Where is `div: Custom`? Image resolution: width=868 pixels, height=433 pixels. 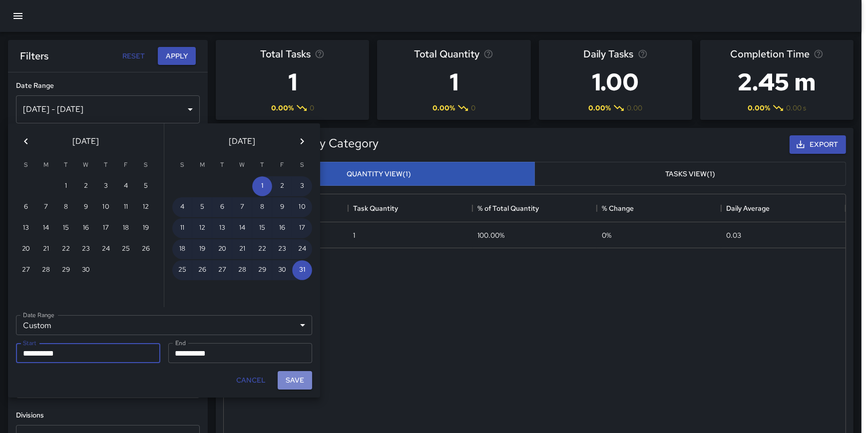 div: Custom is located at coordinates (164, 325).